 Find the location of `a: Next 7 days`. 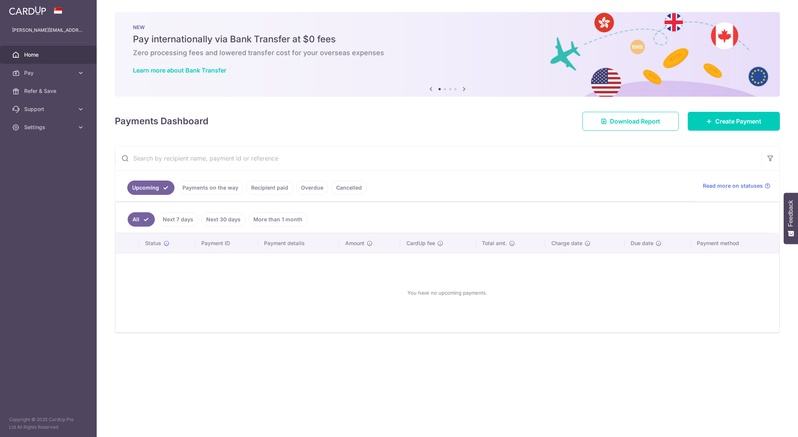

a: Next 7 days is located at coordinates (178, 219).